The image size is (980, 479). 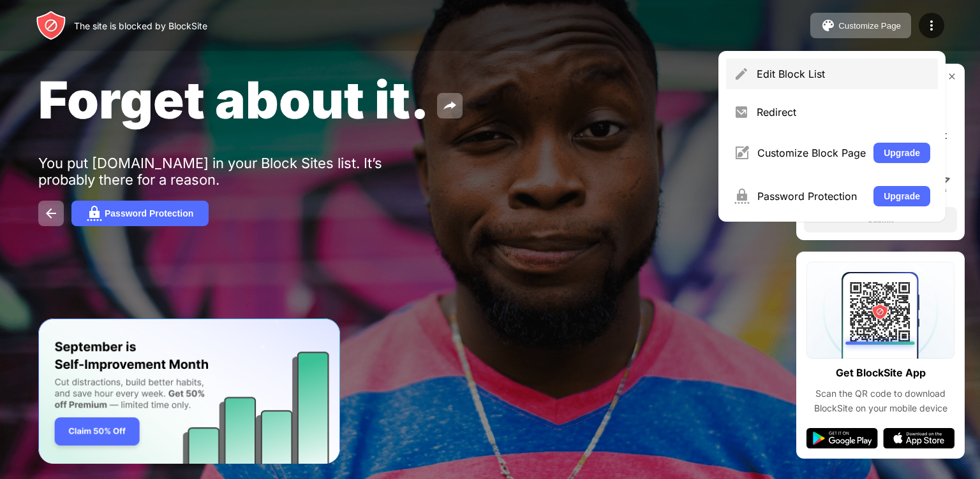 I want to click on img: menu-password.svg, so click(x=741, y=197).